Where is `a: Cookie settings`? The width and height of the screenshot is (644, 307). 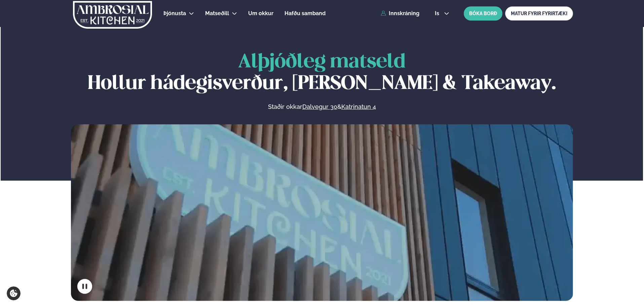
a: Cookie settings is located at coordinates (13, 293).